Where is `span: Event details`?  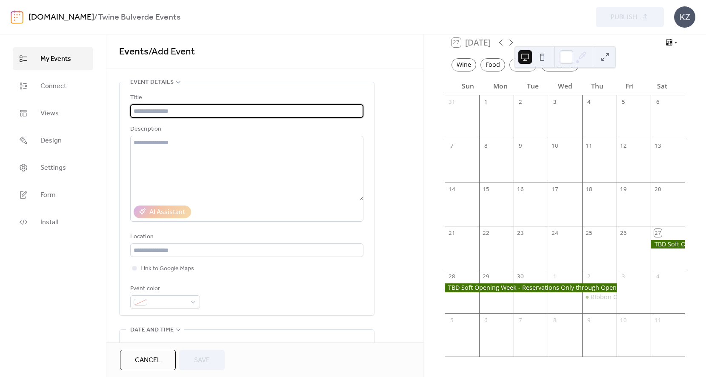
span: Event details is located at coordinates (152, 83).